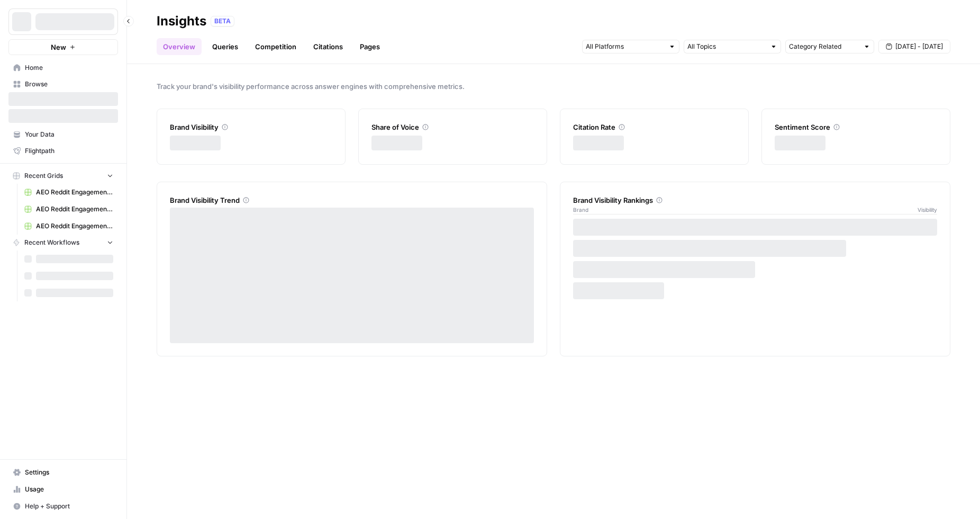 The height and width of the screenshot is (519, 980). What do you see at coordinates (328, 47) in the screenshot?
I see `a: Citations` at bounding box center [328, 47].